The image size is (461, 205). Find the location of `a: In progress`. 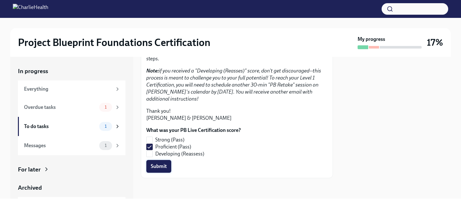

a: In progress is located at coordinates (72, 71).